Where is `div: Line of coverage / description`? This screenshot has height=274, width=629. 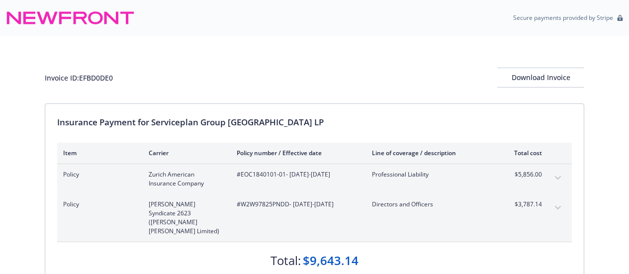
div: Line of coverage / description is located at coordinates (430, 153).